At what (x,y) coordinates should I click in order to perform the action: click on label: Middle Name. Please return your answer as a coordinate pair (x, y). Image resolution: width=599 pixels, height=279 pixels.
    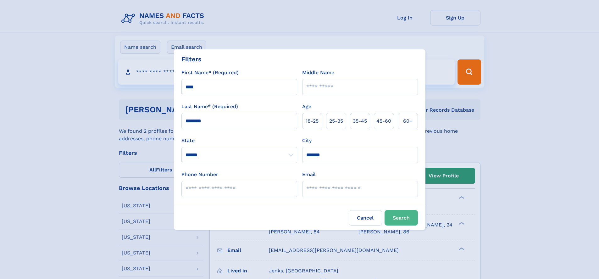
    Looking at the image, I should click on (318, 73).